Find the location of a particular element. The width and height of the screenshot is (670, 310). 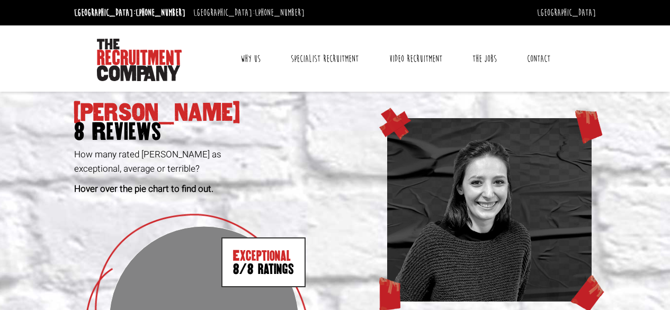

span: 8 Reviews is located at coordinates (202, 132).